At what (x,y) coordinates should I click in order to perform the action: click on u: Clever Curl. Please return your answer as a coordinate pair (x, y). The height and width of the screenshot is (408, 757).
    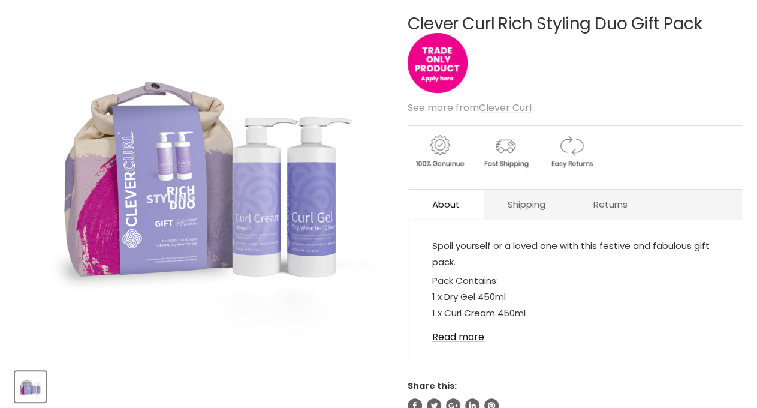
    Looking at the image, I should click on (505, 107).